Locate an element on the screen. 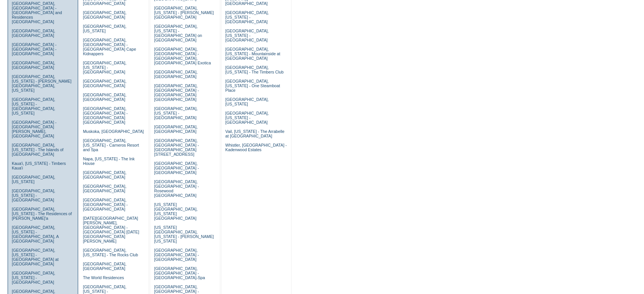 The height and width of the screenshot is (294, 644). a: The World Residences is located at coordinates (104, 278).